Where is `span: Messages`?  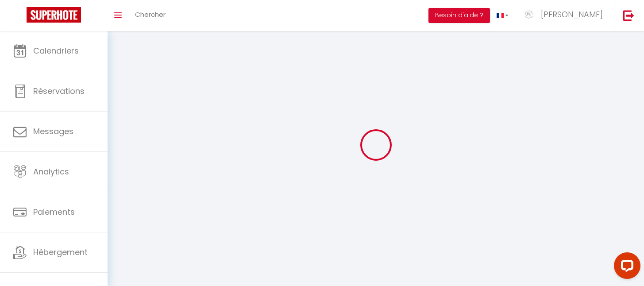
span: Messages is located at coordinates (53, 131).